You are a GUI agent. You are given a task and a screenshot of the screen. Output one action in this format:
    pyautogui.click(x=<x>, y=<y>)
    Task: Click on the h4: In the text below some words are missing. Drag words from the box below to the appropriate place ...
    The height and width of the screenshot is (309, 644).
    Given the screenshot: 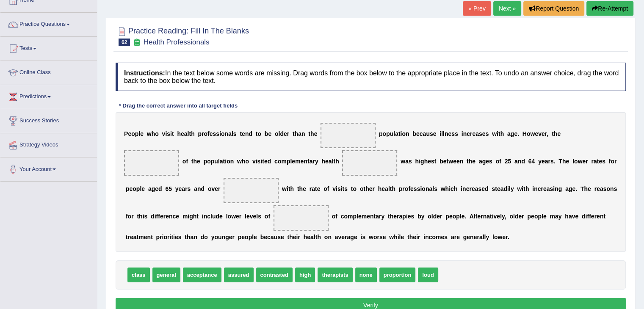 What is the action you would take?
    pyautogui.click(x=370, y=76)
    